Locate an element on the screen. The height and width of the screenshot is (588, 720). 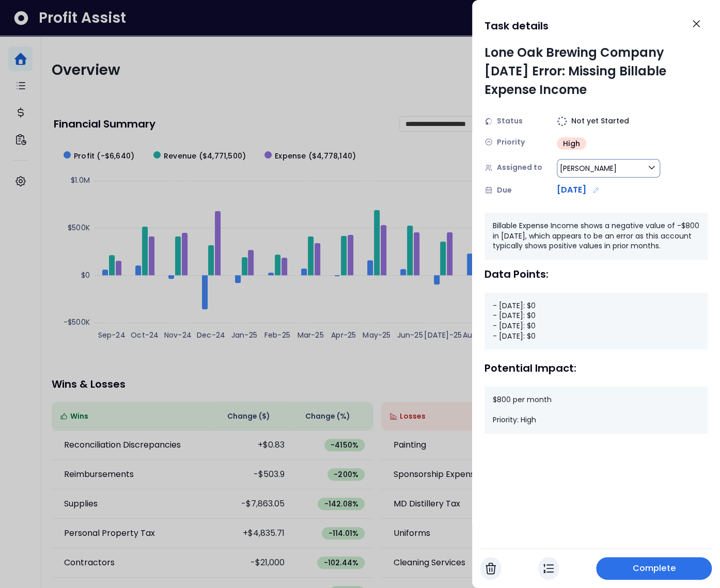
img: Status is located at coordinates (488, 121).